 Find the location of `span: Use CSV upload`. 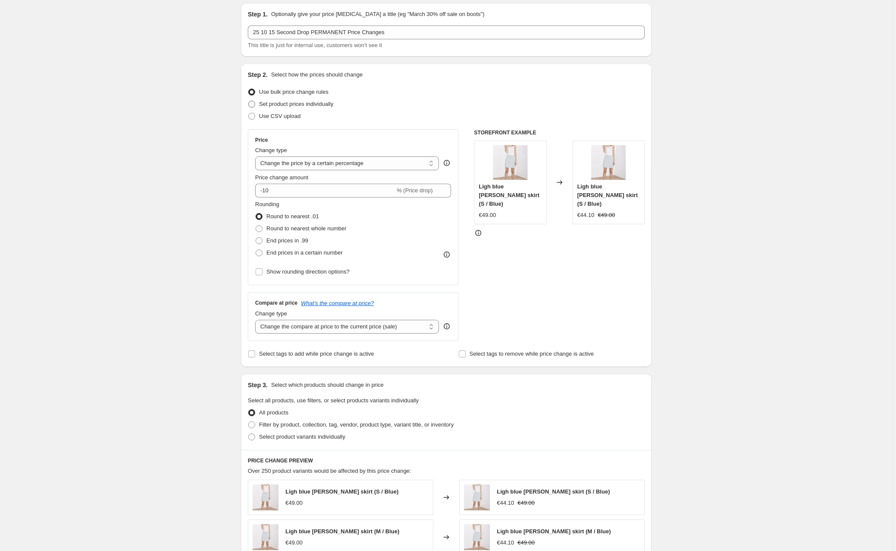

span: Use CSV upload is located at coordinates (280, 116).